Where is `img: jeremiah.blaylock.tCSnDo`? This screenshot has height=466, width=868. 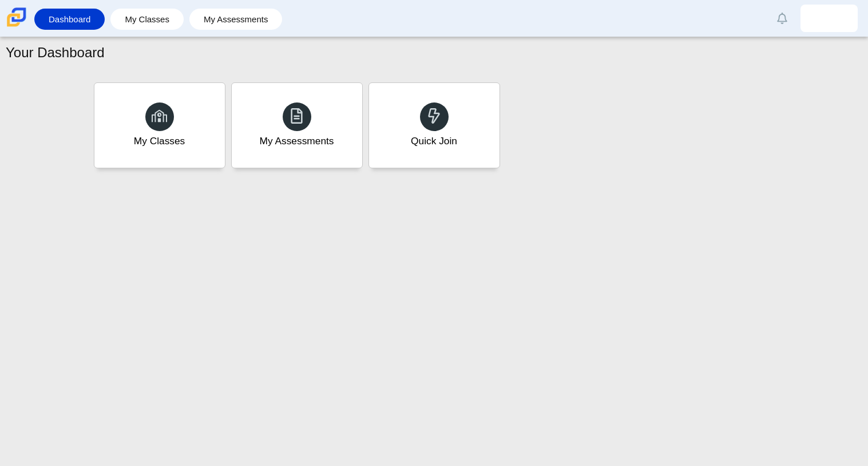
img: jeremiah.blaylock.tCSnDo is located at coordinates (829, 18).